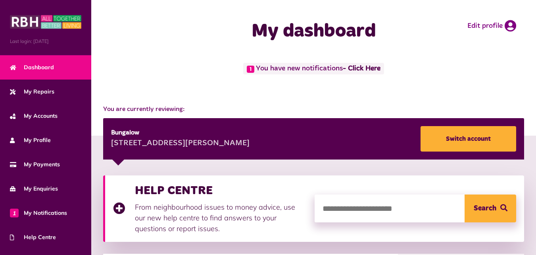  What do you see at coordinates (221, 190) in the screenshot?
I see `h3: HELP CENTRE` at bounding box center [221, 190].